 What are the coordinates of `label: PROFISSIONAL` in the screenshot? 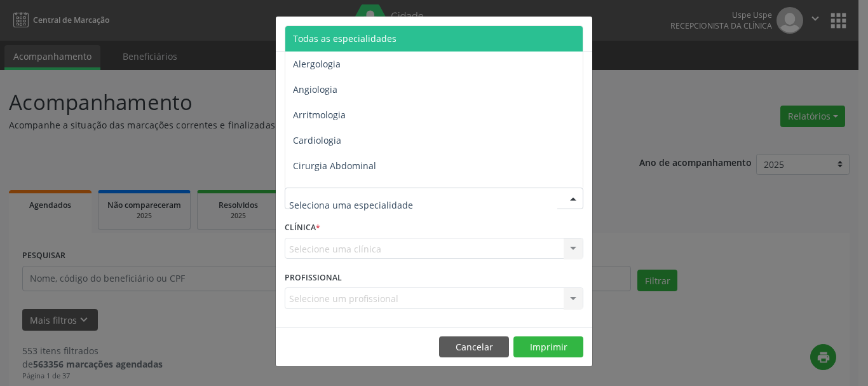 It's located at (313, 277).